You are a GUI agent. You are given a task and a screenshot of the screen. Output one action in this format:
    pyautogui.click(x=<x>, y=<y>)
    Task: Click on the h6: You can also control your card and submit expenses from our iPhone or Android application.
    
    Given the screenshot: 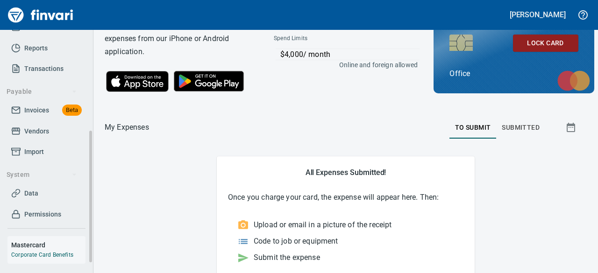 What is the action you would take?
    pyautogui.click(x=177, y=39)
    